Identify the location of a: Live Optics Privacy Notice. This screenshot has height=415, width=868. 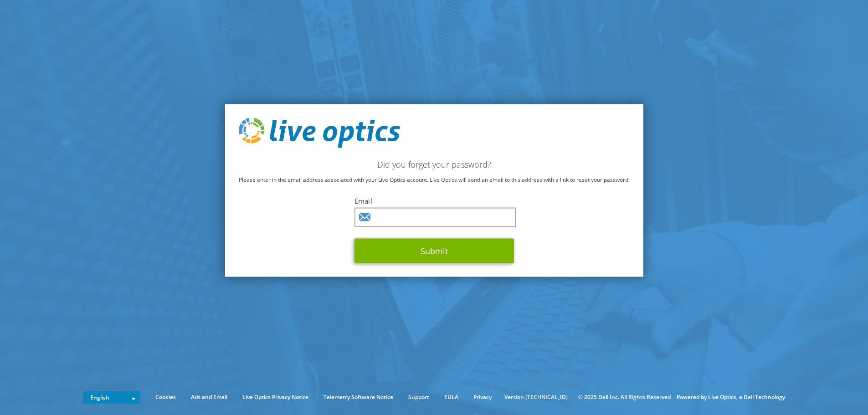
(275, 397).